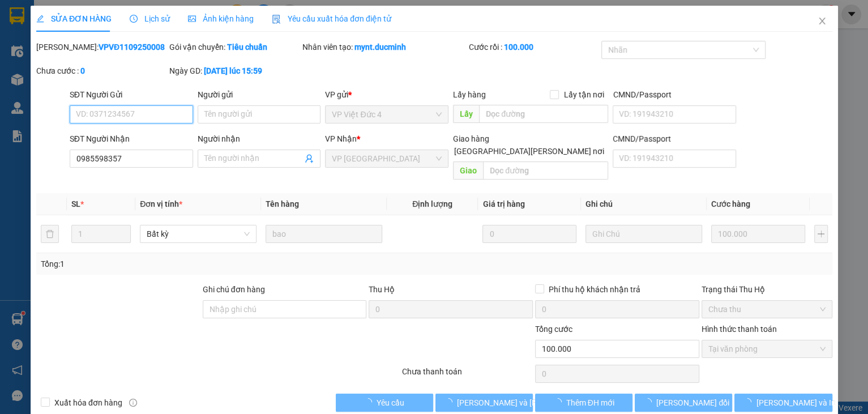 This screenshot has width=868, height=414. What do you see at coordinates (114, 61) in the screenshot?
I see `li: VP VP Buôn Mê Thuột` at bounding box center [114, 61].